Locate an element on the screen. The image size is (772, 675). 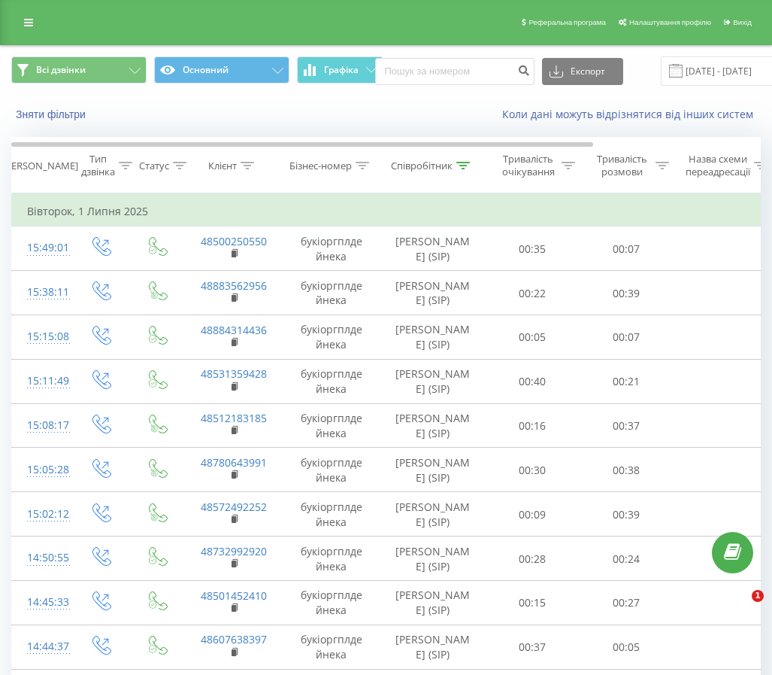
font: 48572492252 is located at coordinates (234, 506).